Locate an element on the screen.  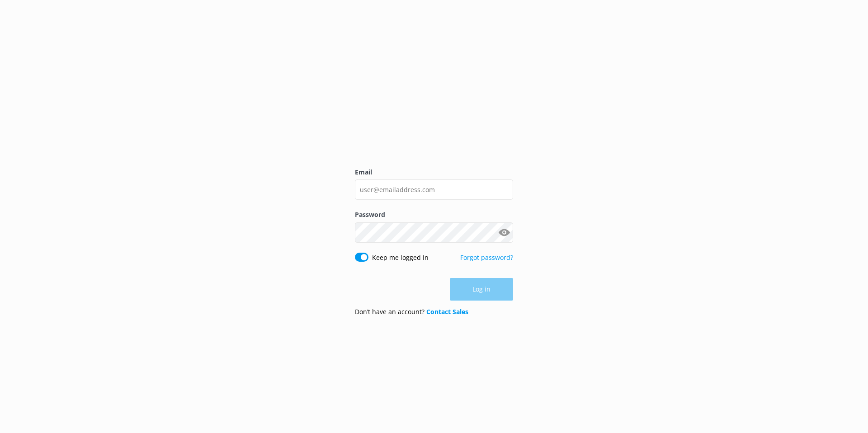
p: Don’t have an account? is located at coordinates (411, 312).